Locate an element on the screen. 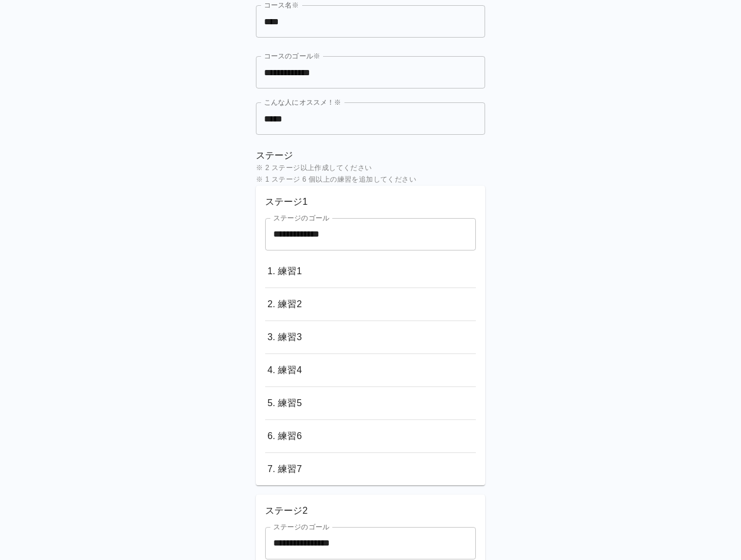  p: 6. 練習6 is located at coordinates (285, 437).